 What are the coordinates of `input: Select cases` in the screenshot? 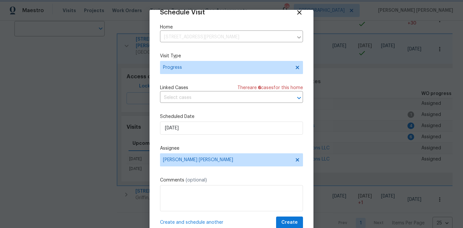 It's located at (222, 98).